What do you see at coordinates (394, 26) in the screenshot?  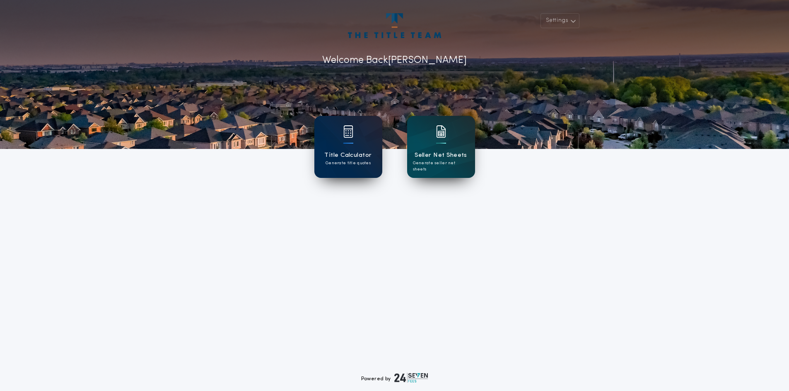 I see `img: account-logo` at bounding box center [394, 26].